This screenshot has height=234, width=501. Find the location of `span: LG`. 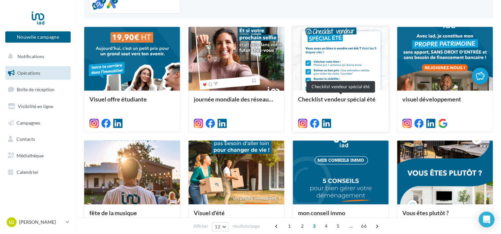

span: LG is located at coordinates (12, 222).